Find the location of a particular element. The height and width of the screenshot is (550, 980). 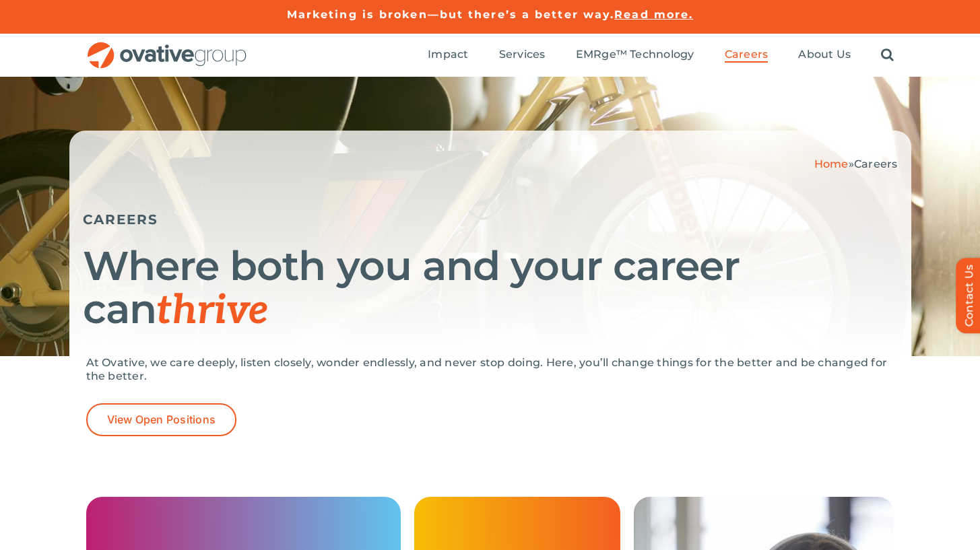

a: Impact is located at coordinates (447, 55).